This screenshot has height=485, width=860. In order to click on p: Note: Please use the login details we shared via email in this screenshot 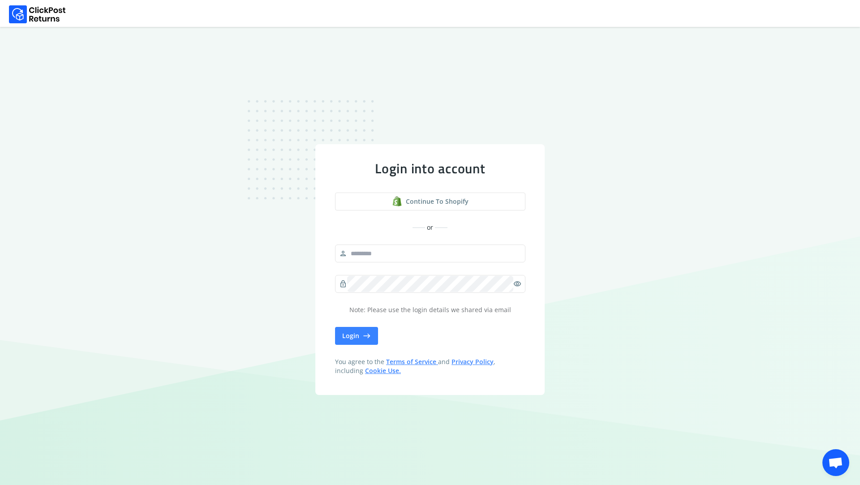, I will do `click(430, 310)`.